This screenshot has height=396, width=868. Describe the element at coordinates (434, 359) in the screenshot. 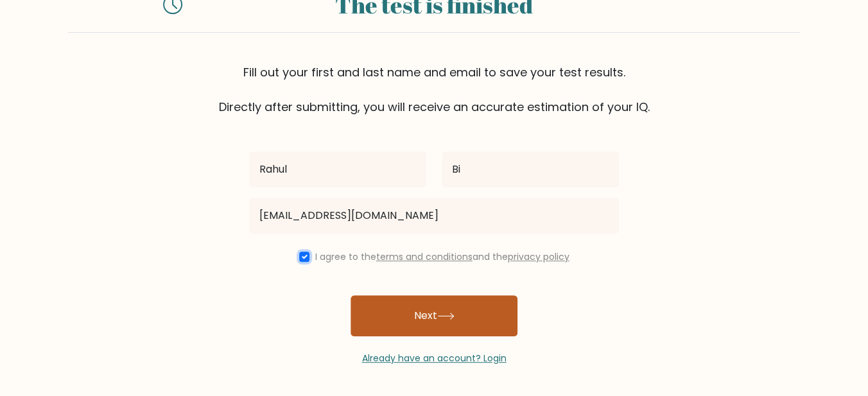

I see `a: Already have an account? Login` at that location.